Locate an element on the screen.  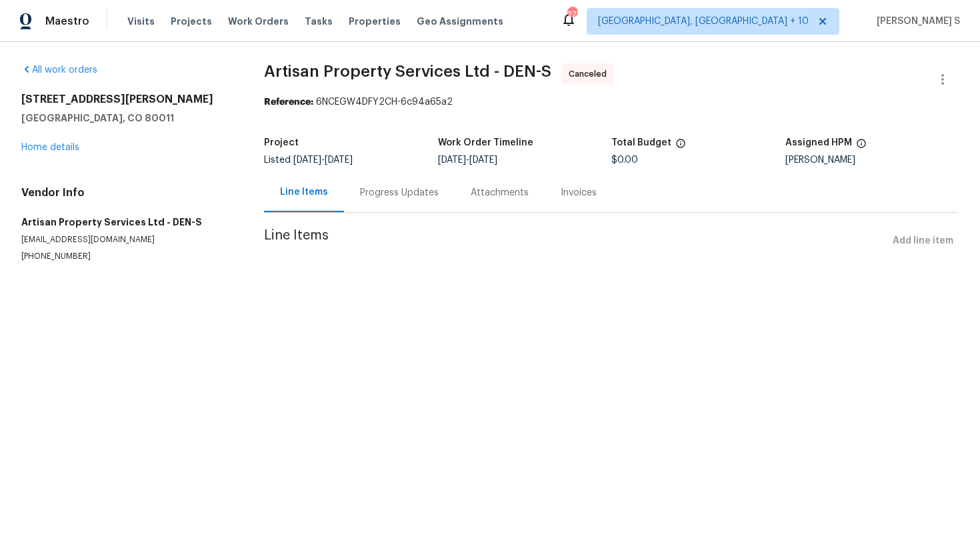
span: Geo Assignments is located at coordinates (460, 21).